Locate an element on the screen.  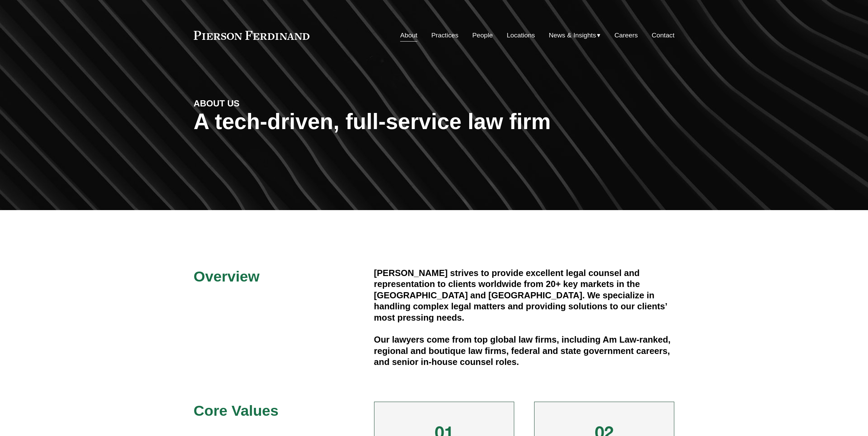
a: People is located at coordinates (483, 35).